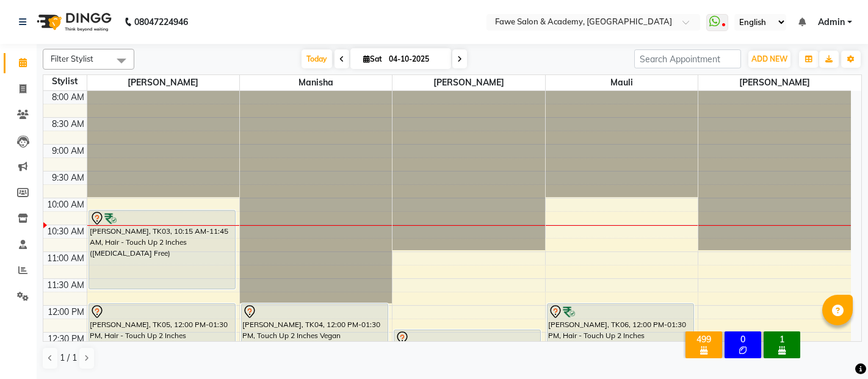 The width and height of the screenshot is (868, 379). Describe the element at coordinates (769, 59) in the screenshot. I see `span: ADD NEW` at that location.